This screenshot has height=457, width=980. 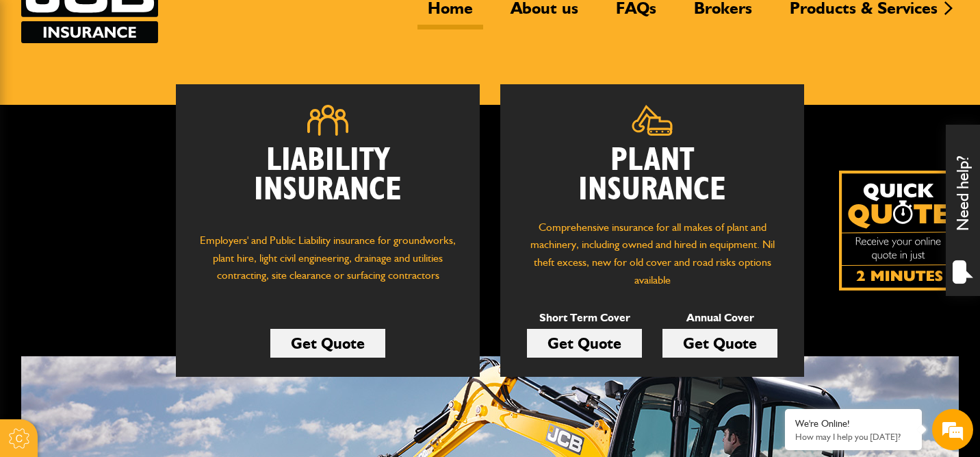 I want to click on p: Comprehensive insurance for all makes of plant and machinery, including owned and hired in equipm..., so click(x=652, y=253).